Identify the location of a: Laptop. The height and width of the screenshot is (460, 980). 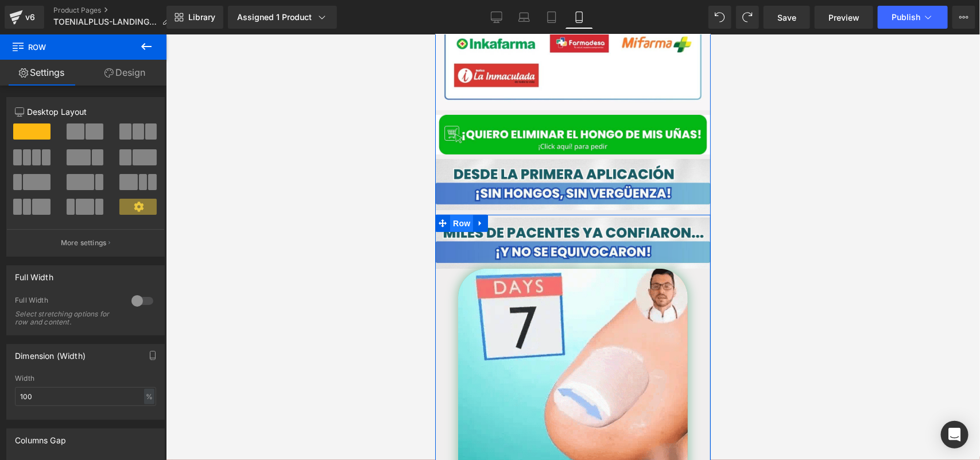
(524, 18).